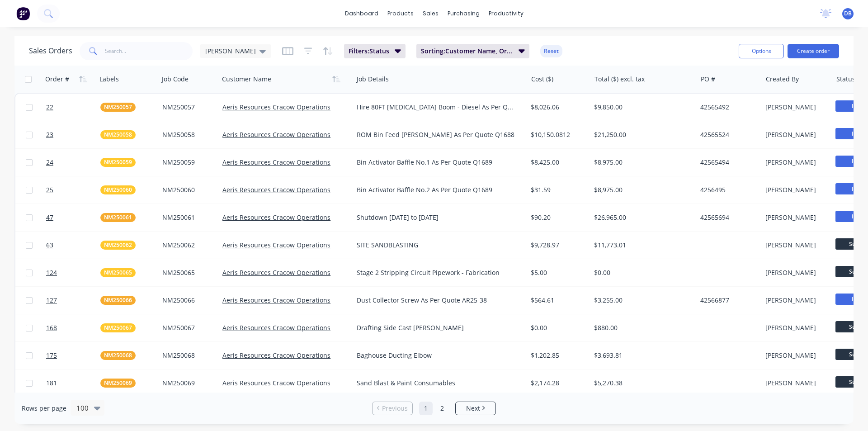  What do you see at coordinates (442, 409) in the screenshot?
I see `a: Page 2` at bounding box center [442, 409].